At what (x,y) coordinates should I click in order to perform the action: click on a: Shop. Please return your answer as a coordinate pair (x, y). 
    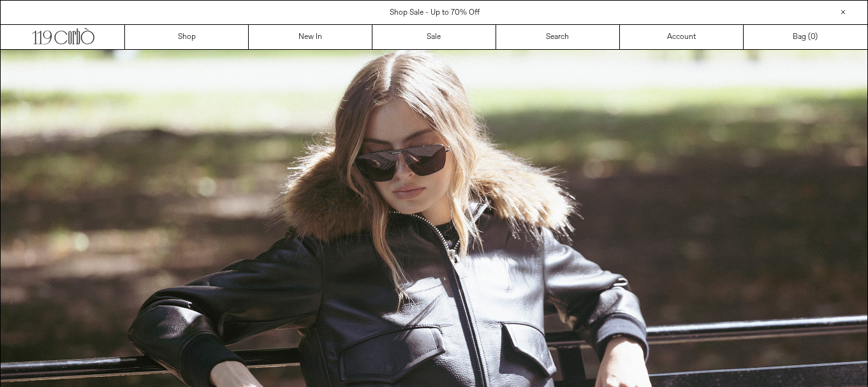
    Looking at the image, I should click on (187, 37).